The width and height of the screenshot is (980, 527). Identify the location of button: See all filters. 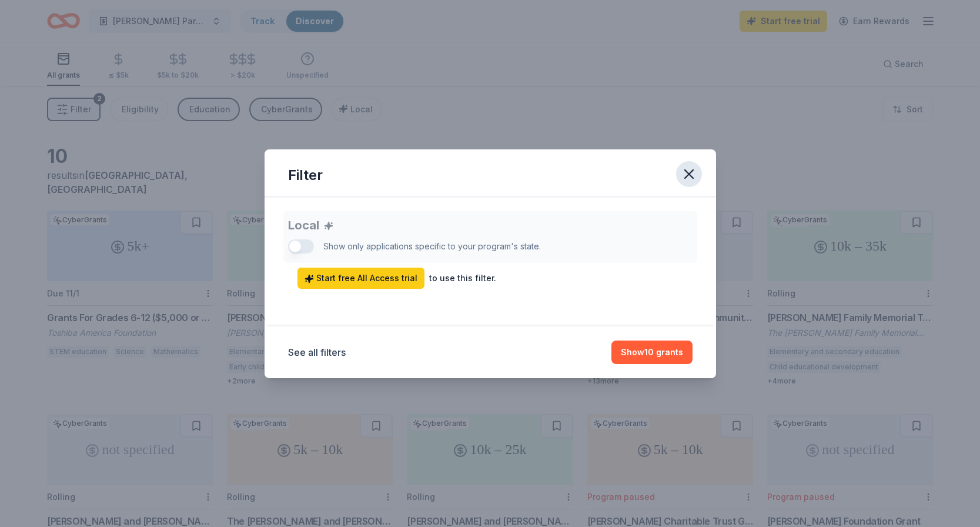
(317, 352).